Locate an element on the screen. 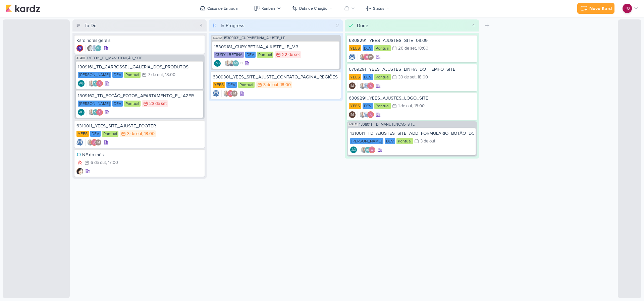 The image size is (644, 301). div: 6308291_YEES_AJUSTES_SITE_09.09 is located at coordinates (412, 41).